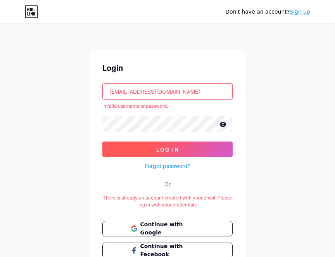 This screenshot has width=335, height=257. What do you see at coordinates (168, 149) in the screenshot?
I see `button: Log In` at bounding box center [168, 149].